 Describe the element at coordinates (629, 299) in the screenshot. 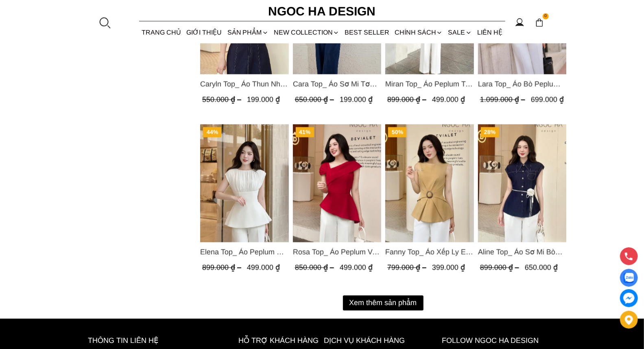

I see `img: messenger` at that location.